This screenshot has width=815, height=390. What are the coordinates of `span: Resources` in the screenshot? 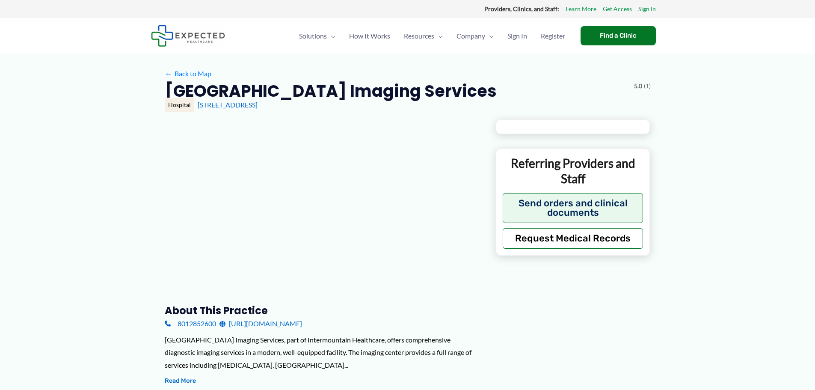 It's located at (419, 36).